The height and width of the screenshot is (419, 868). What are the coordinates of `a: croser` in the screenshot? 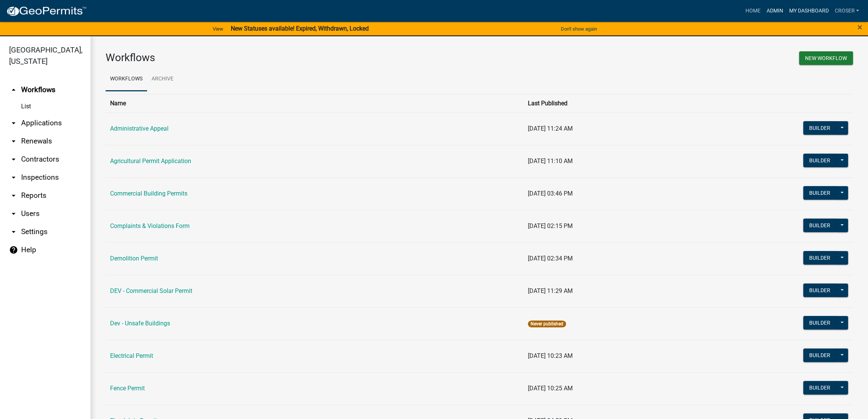 It's located at (847, 11).